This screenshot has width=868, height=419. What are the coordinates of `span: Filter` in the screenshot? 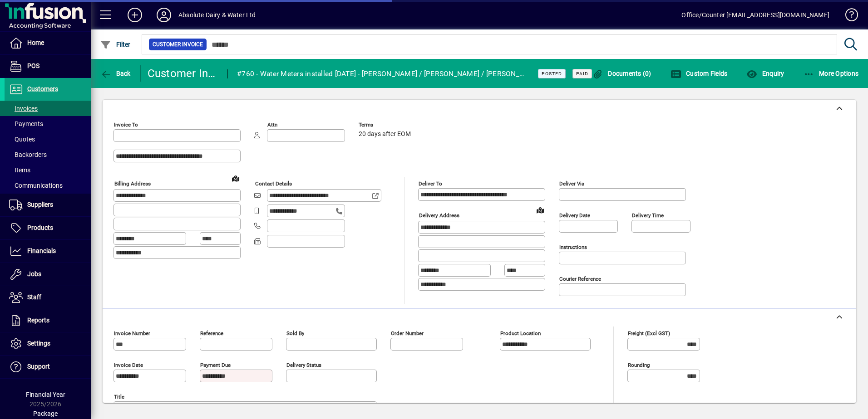 It's located at (115, 45).